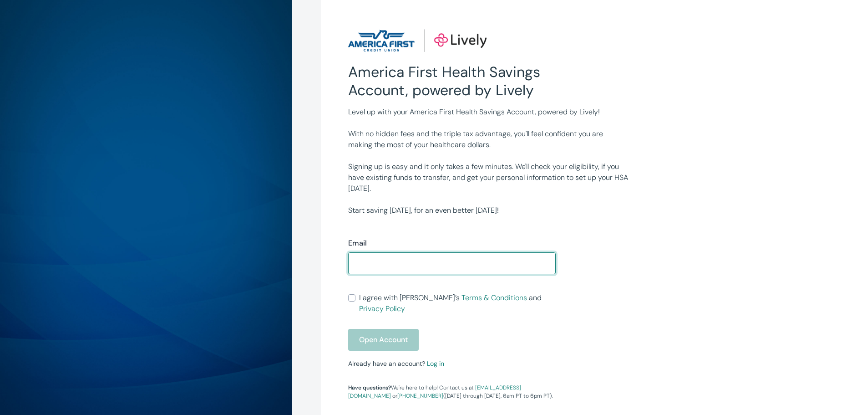 The image size is (867, 415). Describe the element at coordinates (452, 81) in the screenshot. I see `h2: America First Health Savings Account, powered by Lively` at that location.